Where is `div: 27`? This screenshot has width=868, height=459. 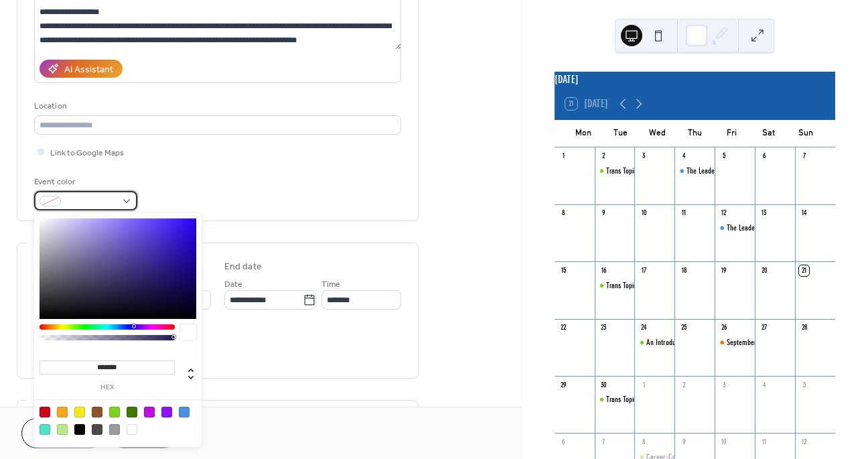
div: 27 is located at coordinates (764, 327).